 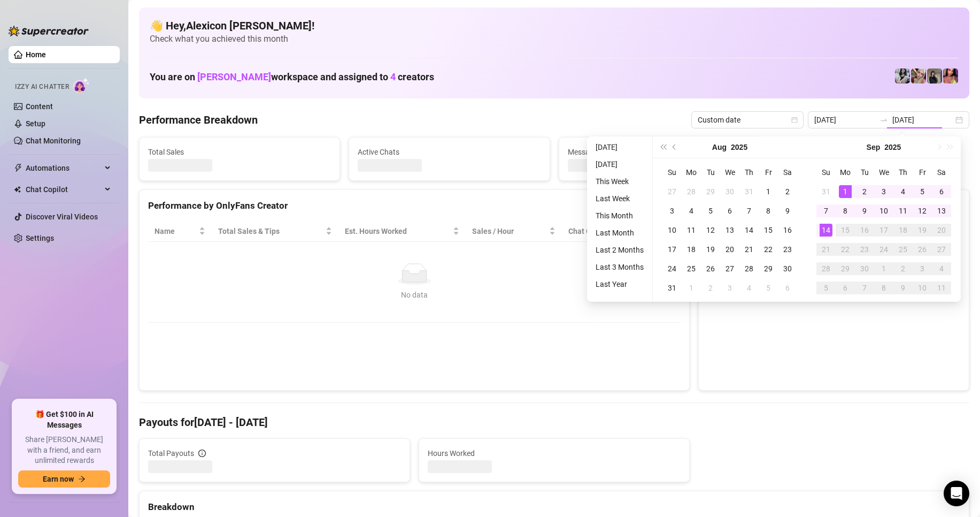 I want to click on a: Setup, so click(x=35, y=124).